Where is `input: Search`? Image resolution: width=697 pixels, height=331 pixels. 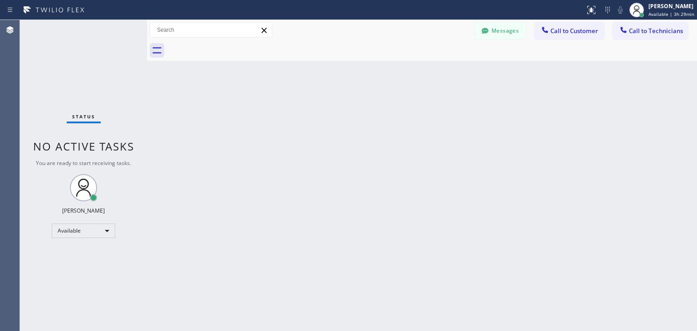 input: Search is located at coordinates (211, 30).